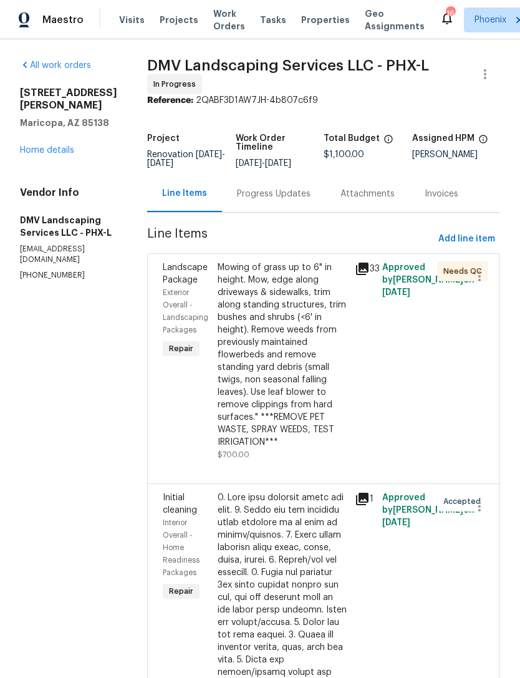  Describe the element at coordinates (69, 193) in the screenshot. I see `h4: Vendor Info` at that location.